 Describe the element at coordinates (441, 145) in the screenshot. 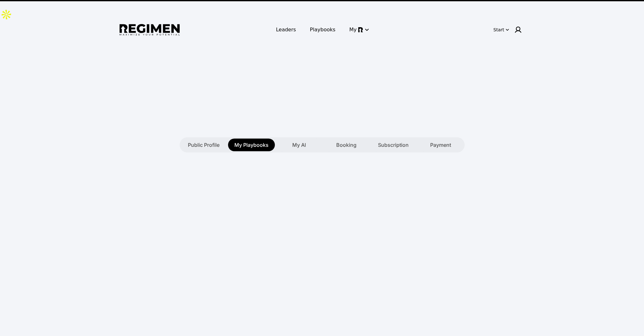

I see `button: Payment` at that location.